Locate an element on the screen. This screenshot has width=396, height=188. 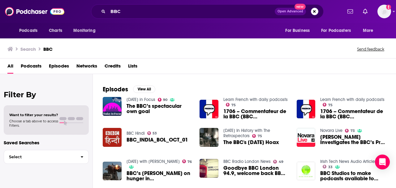
a: BBC_INDIA_BOL_OCT_01 is located at coordinates (157, 140).